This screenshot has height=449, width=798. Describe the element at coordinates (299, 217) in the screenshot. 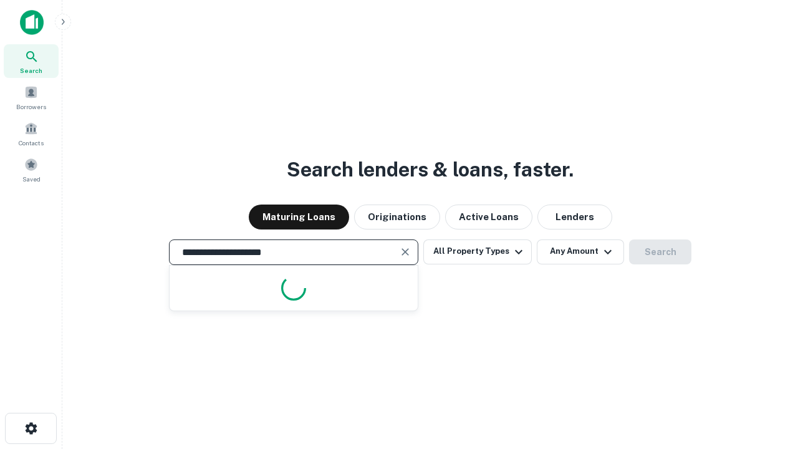

I see `button: Maturing Loans` at that location.